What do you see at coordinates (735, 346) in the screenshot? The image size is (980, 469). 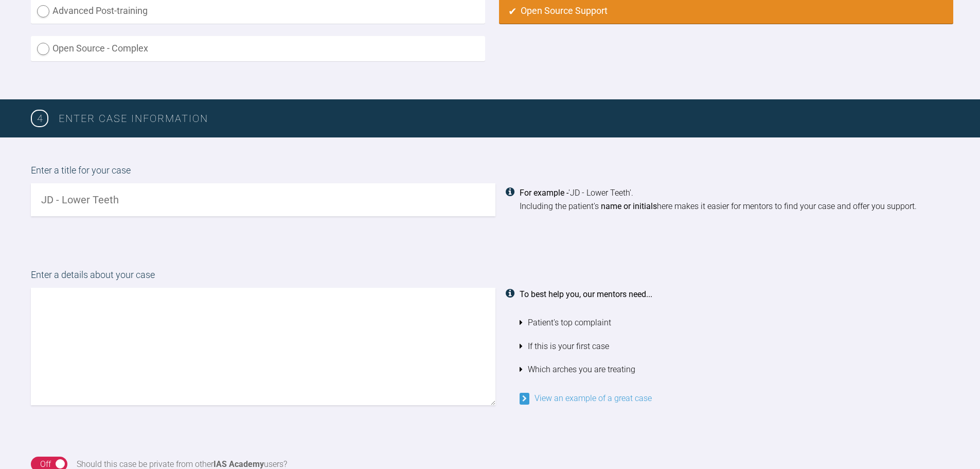 I see `li: If this is your first case` at bounding box center [735, 346].